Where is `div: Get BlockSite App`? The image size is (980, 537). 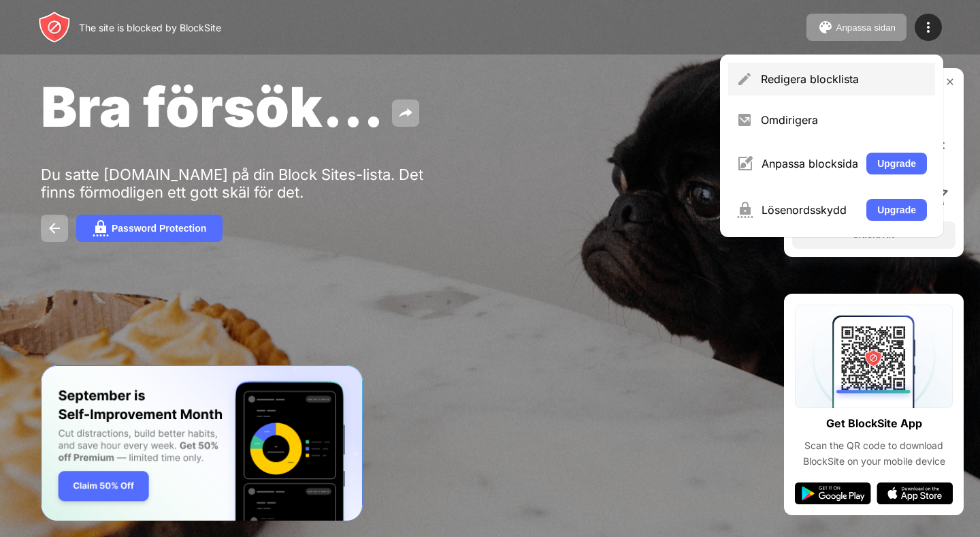 div: Get BlockSite App is located at coordinates (874, 423).